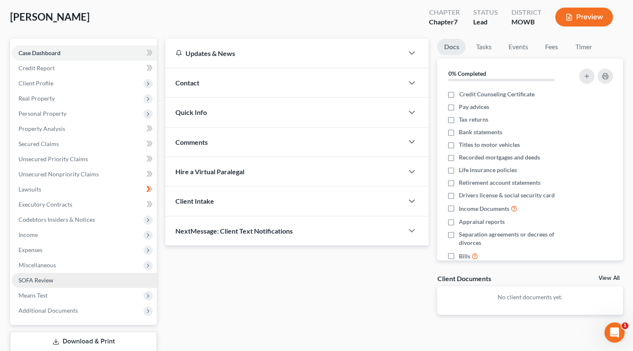 This screenshot has height=351, width=633. I want to click on span: 7, so click(455, 21).